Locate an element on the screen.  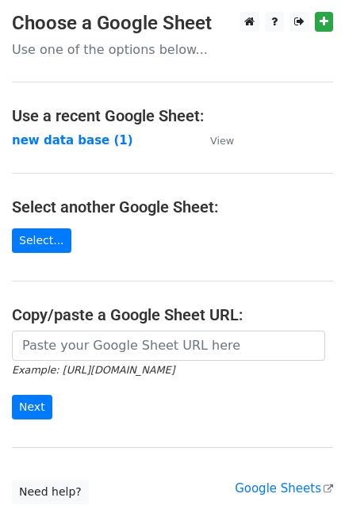
h3: Choose a Google Sheet is located at coordinates (172, 23).